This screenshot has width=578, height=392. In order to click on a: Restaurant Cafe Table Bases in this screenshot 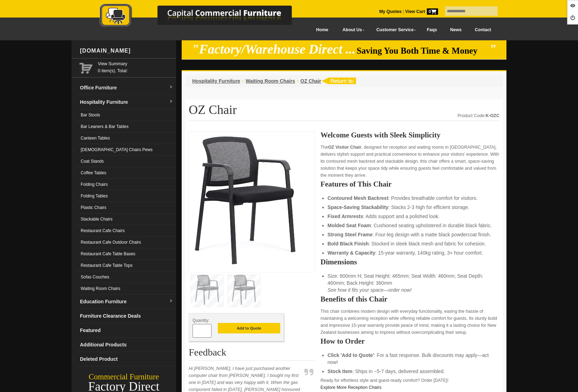, I will do `click(126, 254)`.